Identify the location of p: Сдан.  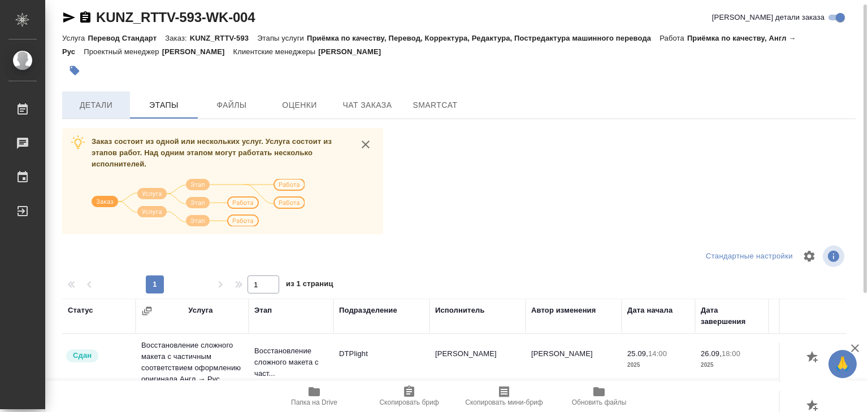
(82, 355).